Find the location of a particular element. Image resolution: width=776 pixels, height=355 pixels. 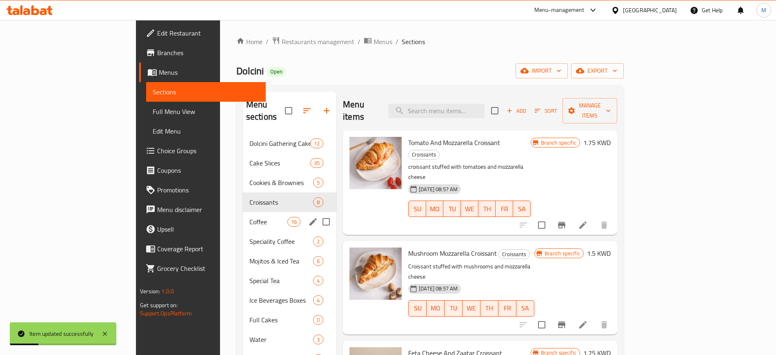

button: SU is located at coordinates (417, 308).